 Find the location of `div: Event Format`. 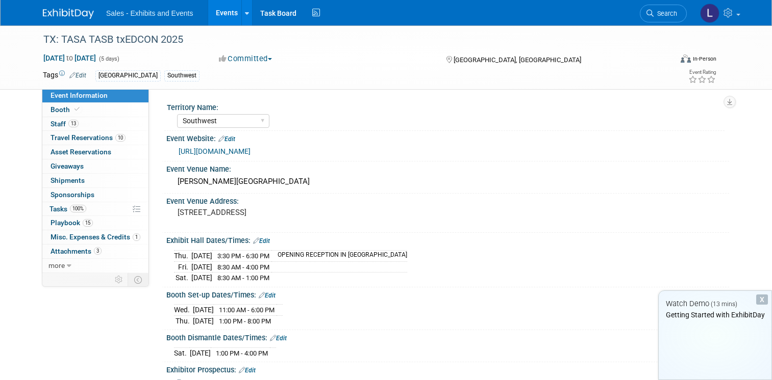

div: Event Format is located at coordinates (666, 61).